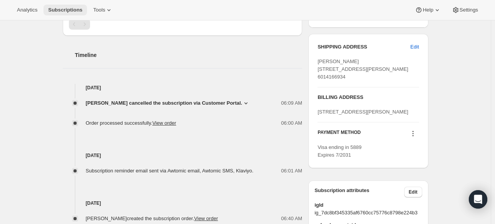 The image size is (495, 224). What do you see at coordinates (428, 10) in the screenshot?
I see `button: Help` at bounding box center [428, 10].